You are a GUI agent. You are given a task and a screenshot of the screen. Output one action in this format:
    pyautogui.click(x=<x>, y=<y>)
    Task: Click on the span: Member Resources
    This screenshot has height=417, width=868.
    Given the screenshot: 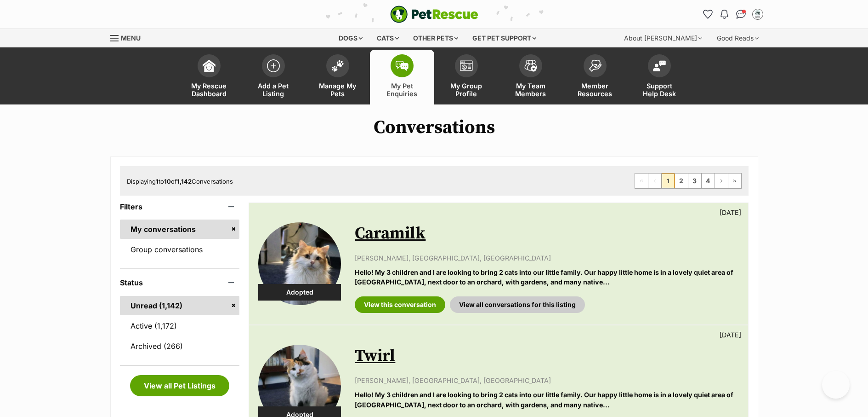 What is the action you would take?
    pyautogui.click(x=596, y=90)
    